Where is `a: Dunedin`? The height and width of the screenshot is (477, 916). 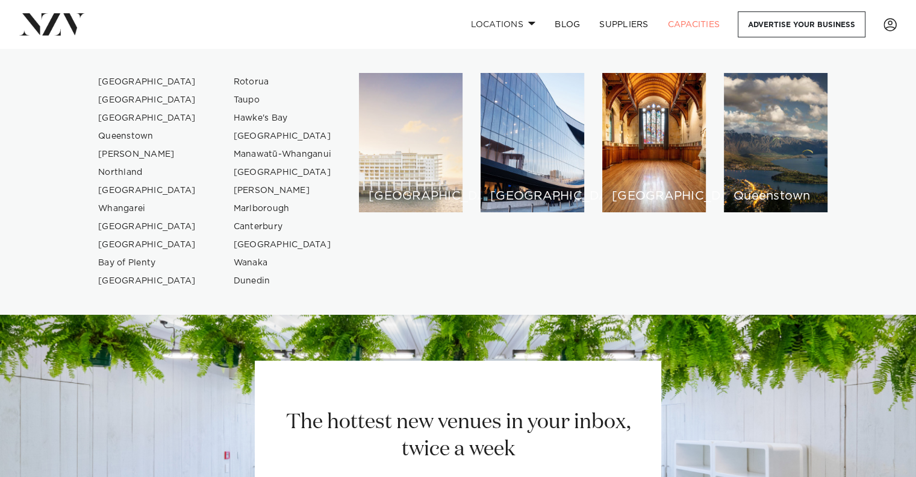
a: Dunedin is located at coordinates (283, 281).